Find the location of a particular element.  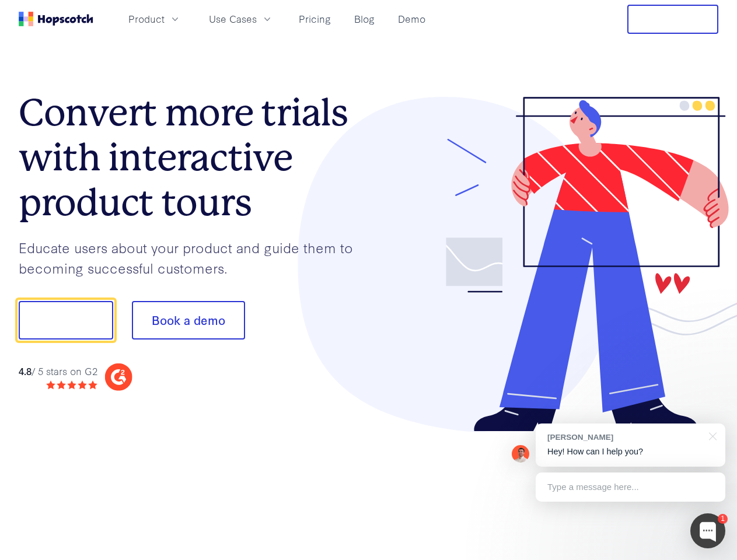

button: Use Cases is located at coordinates (241, 19).